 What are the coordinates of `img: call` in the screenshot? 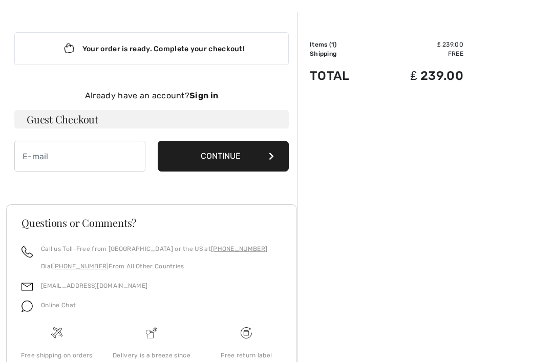 It's located at (27, 252).